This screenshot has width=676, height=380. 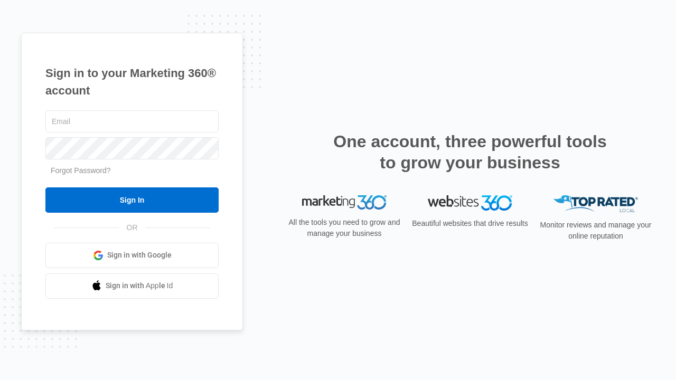 I want to click on p: Monitor reviews and manage your online reputation, so click(x=596, y=231).